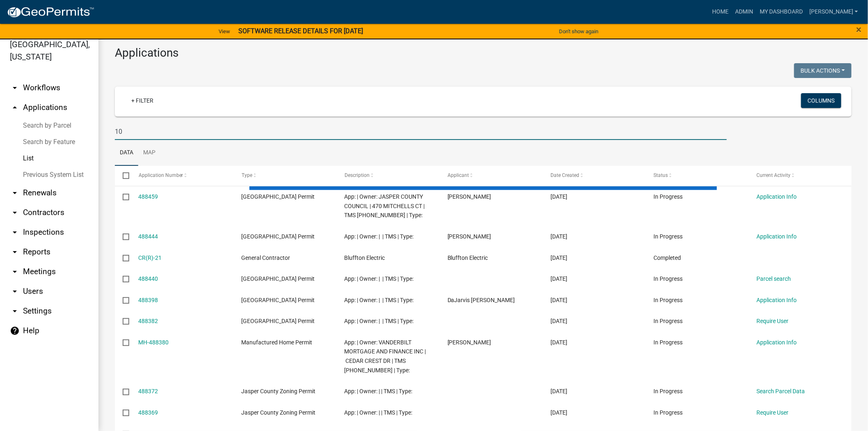  I want to click on span: Description, so click(357, 175).